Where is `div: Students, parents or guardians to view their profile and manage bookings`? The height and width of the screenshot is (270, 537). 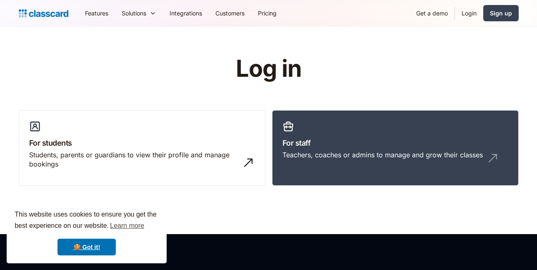
div: Students, parents or guardians to view their profile and manage bookings is located at coordinates (134, 159).